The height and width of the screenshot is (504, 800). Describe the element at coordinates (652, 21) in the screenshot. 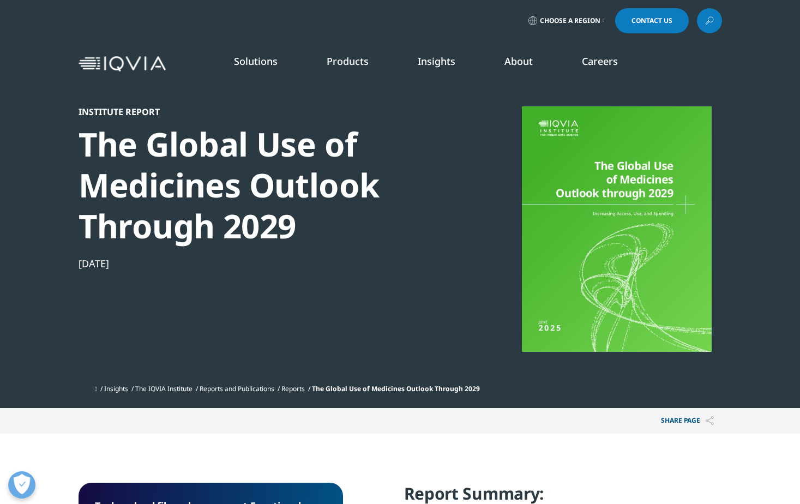

I see `a: Contact Us` at that location.